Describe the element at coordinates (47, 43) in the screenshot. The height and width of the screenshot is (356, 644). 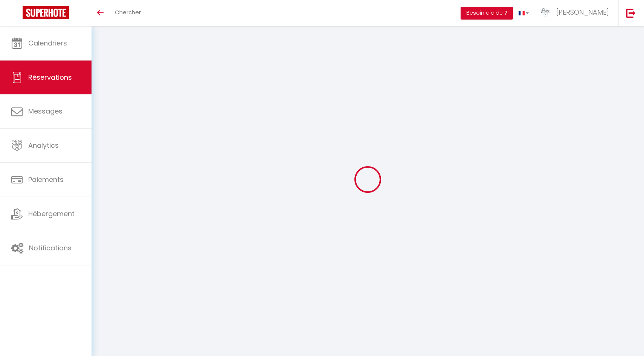
I see `span: Calendriers` at that location.